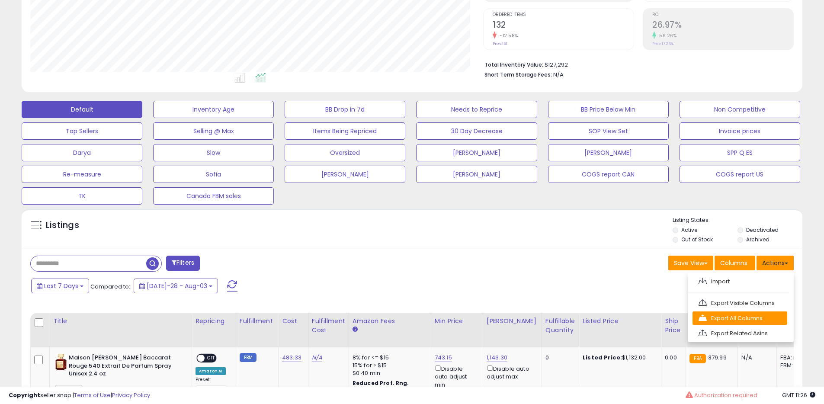 Image resolution: width=824 pixels, height=404 pixels. What do you see at coordinates (795, 366) in the screenshot?
I see `div: FBM: n/a` at bounding box center [795, 366].